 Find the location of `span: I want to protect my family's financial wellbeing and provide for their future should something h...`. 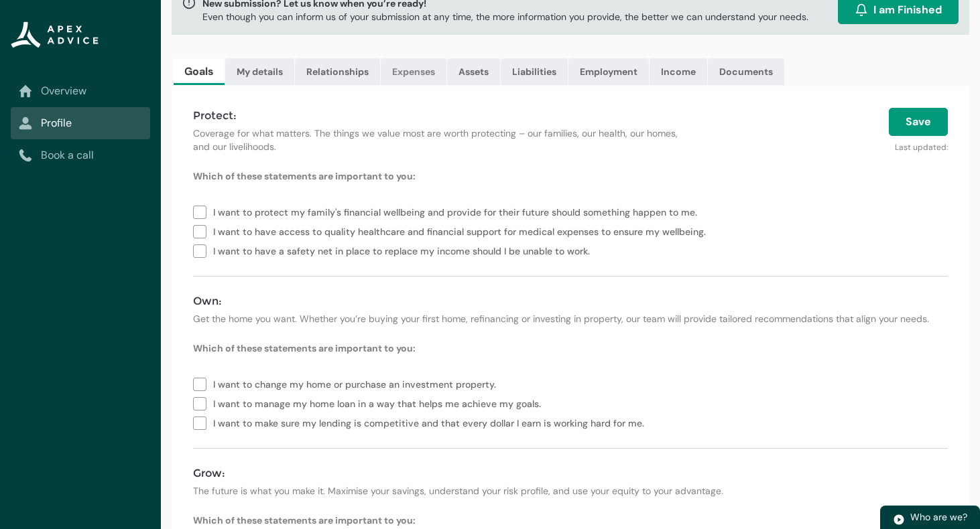

span: I want to protect my family's financial wellbeing and provide for their future should something h... is located at coordinates (458, 211).